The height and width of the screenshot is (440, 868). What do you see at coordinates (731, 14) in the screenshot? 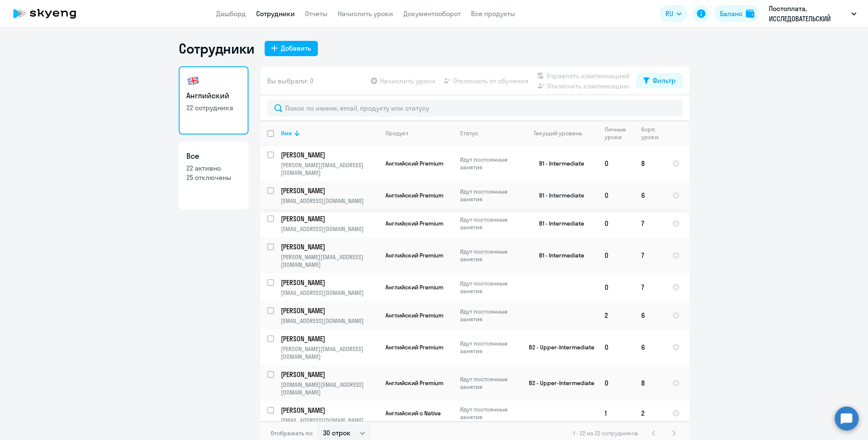
I see `div: Баланс` at bounding box center [731, 14].